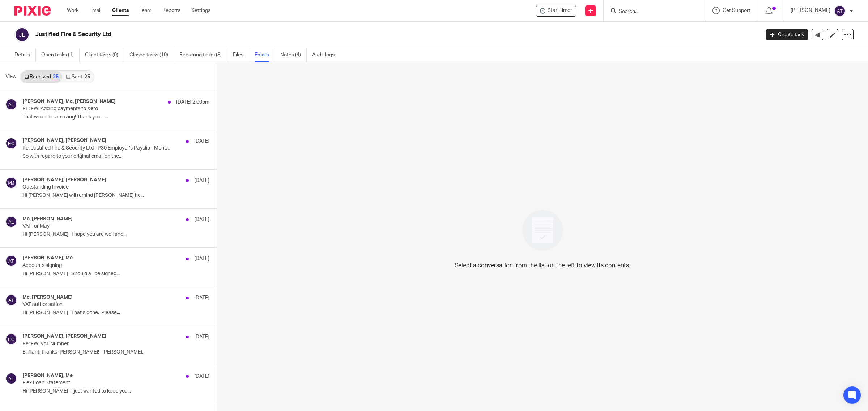 This screenshot has width=868, height=411. Describe the element at coordinates (41, 77) in the screenshot. I see `a: Received25` at that location.